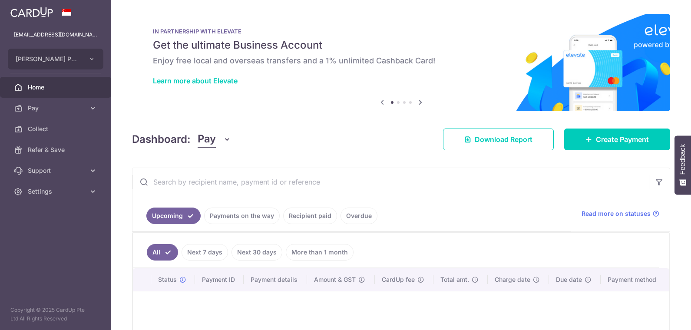 The width and height of the screenshot is (691, 330). What do you see at coordinates (569, 280) in the screenshot?
I see `span: Due date` at bounding box center [569, 280].